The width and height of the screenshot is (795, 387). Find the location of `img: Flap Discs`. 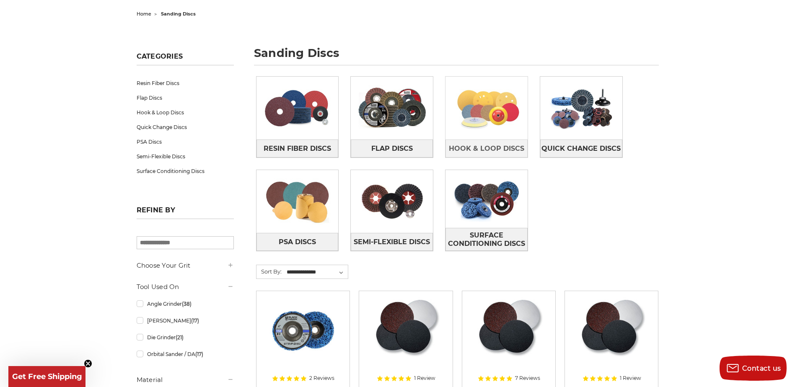

img: Flap Discs is located at coordinates (392, 108).